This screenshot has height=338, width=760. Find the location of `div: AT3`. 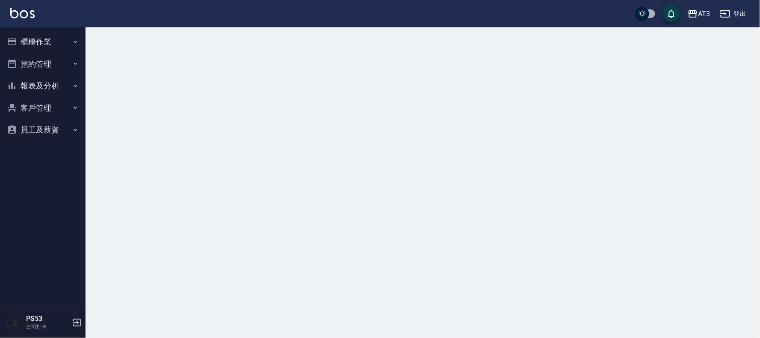

div: AT3 is located at coordinates (704, 14).